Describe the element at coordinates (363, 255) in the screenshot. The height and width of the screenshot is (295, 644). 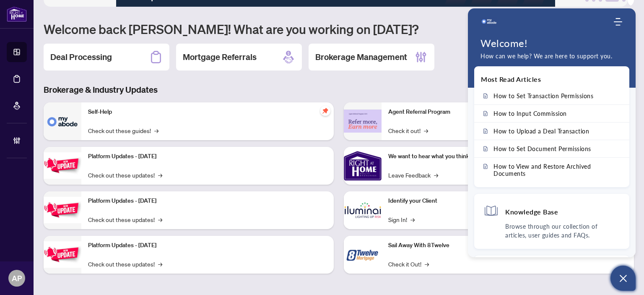
I see `img: Sail Away With 8Twelve` at that location.